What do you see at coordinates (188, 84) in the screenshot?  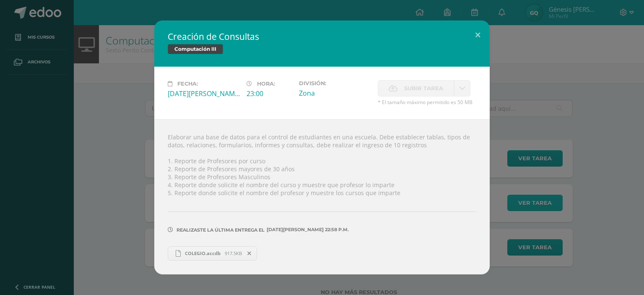 I see `span: Fecha:` at bounding box center [188, 84].